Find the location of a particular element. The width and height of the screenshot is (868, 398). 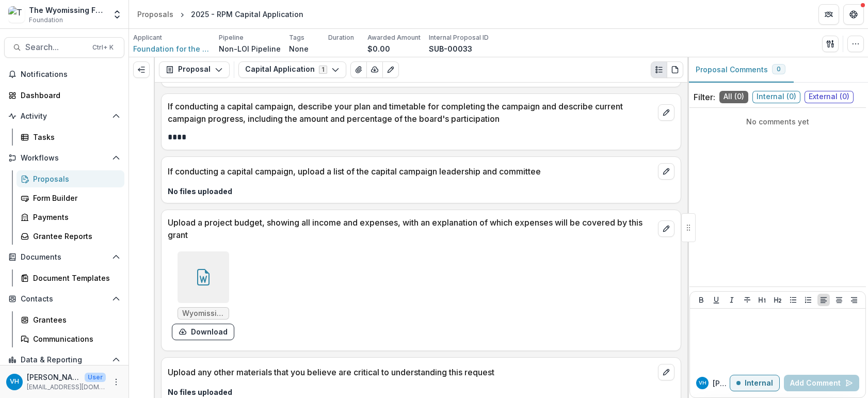

span: Internal ( 0 ) is located at coordinates (776, 97).